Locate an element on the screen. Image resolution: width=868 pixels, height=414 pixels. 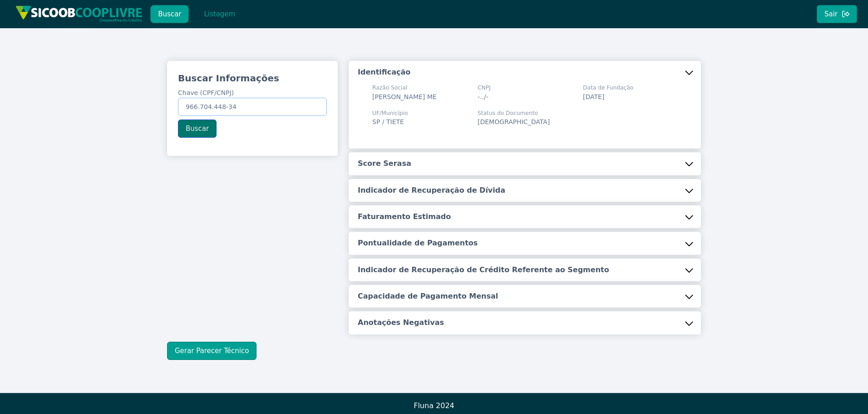
h5: Anotações Negativas is located at coordinates (401, 323).